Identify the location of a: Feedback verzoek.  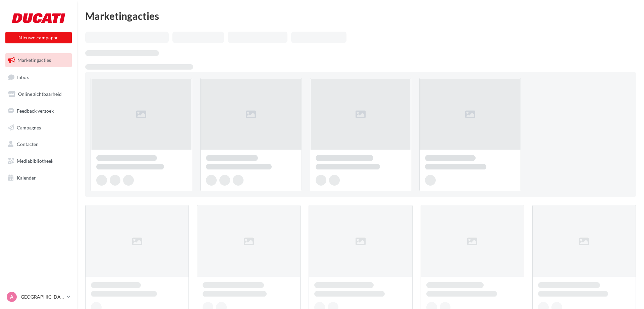
(38, 111).